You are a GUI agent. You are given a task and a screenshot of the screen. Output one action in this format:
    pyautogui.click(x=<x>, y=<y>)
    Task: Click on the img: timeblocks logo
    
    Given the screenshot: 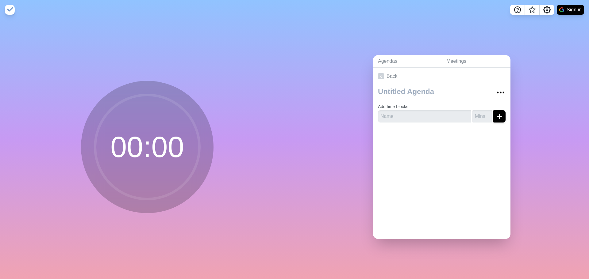 What is the action you would take?
    pyautogui.click(x=10, y=10)
    